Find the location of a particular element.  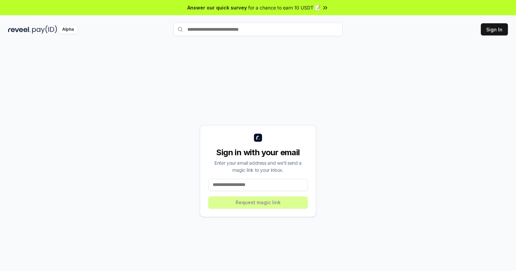

span: Answer our quick survey is located at coordinates (217, 7).